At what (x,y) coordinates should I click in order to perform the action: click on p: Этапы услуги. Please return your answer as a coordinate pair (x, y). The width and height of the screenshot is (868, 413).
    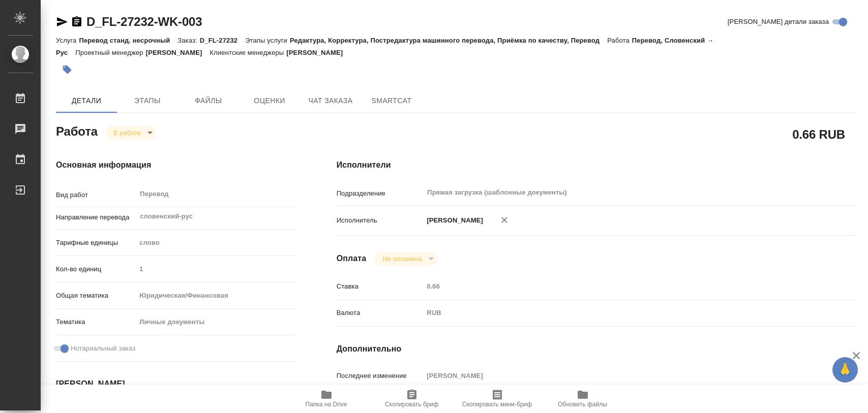
    Looking at the image, I should click on (268, 40).